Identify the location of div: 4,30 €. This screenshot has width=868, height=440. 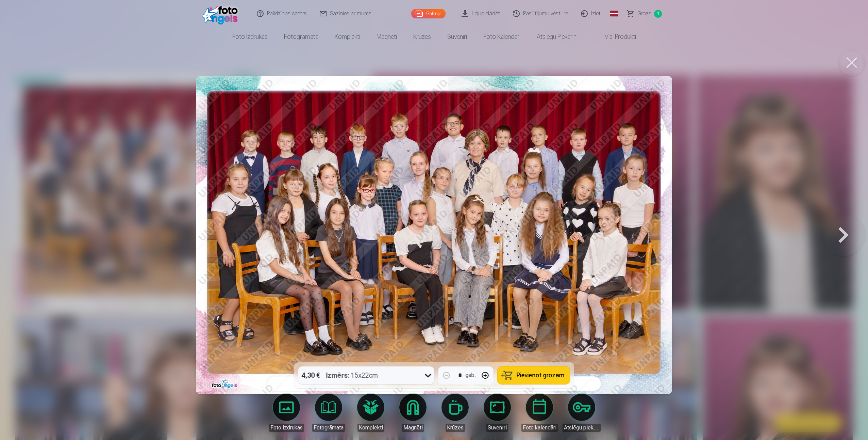
(311, 376).